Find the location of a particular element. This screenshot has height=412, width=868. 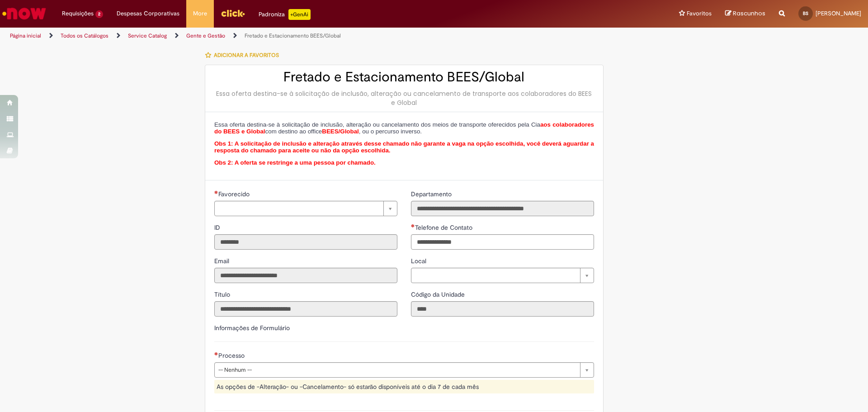

label: Somente leitura - ID is located at coordinates (218, 227).